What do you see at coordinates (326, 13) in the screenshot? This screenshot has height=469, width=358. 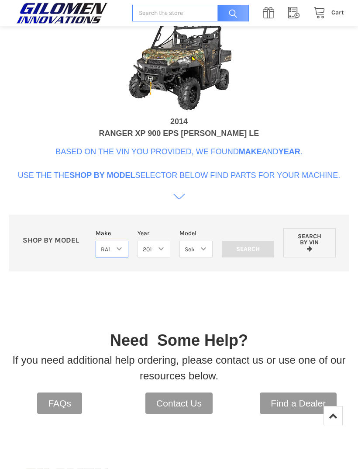 I see `a: Cart` at bounding box center [326, 13].